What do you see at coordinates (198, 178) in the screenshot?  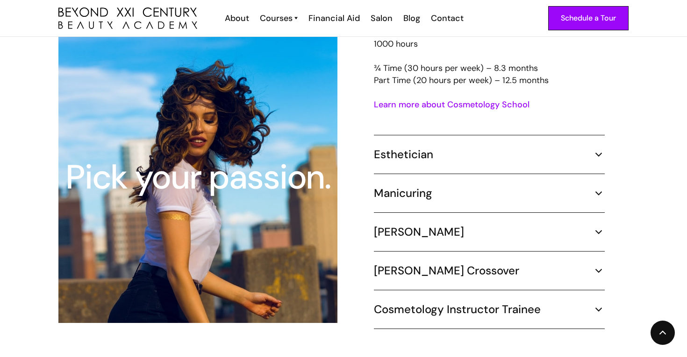 I see `div: Pick your passion.` at bounding box center [198, 178].